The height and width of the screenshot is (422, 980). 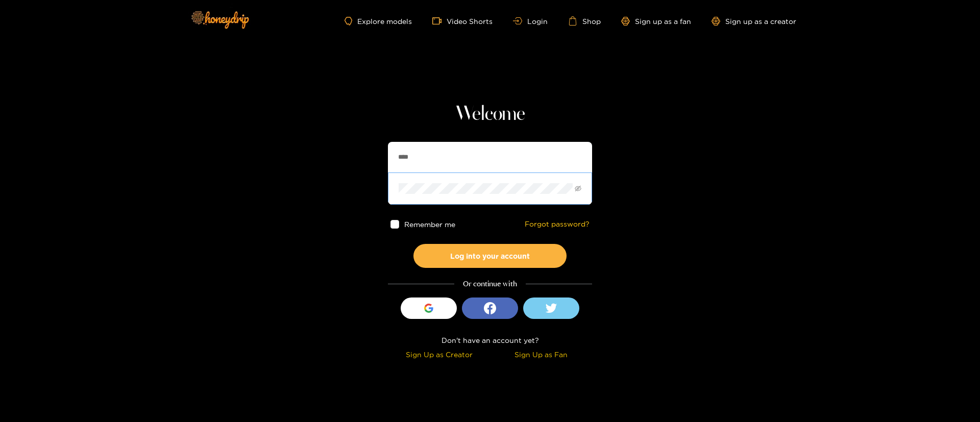 What do you see at coordinates (541, 354) in the screenshot?
I see `div: Sign Up as Fan` at bounding box center [541, 354].